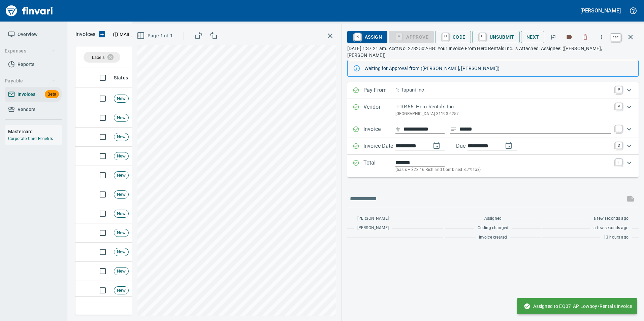  Describe the element at coordinates (503, 90) in the screenshot. I see `p: 1: Tapani Inc.` at that location.